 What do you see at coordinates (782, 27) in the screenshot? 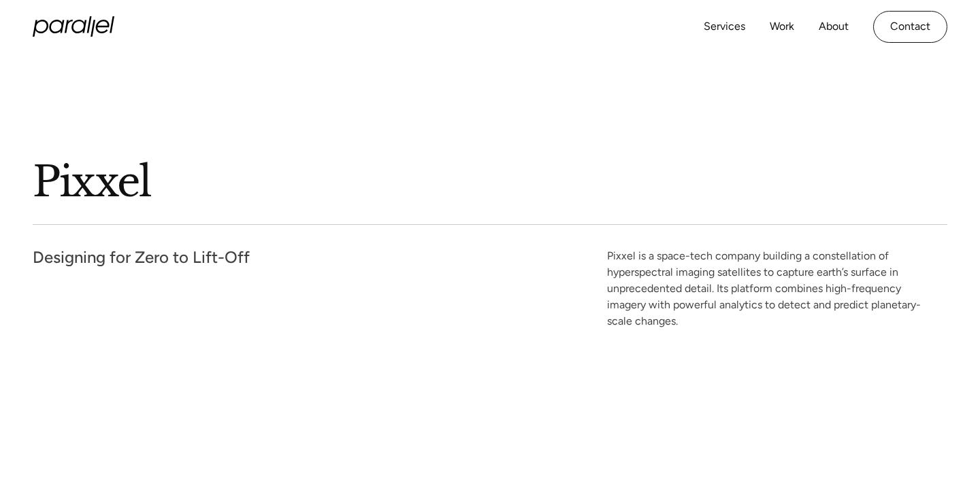
I see `a: Work` at bounding box center [782, 27].